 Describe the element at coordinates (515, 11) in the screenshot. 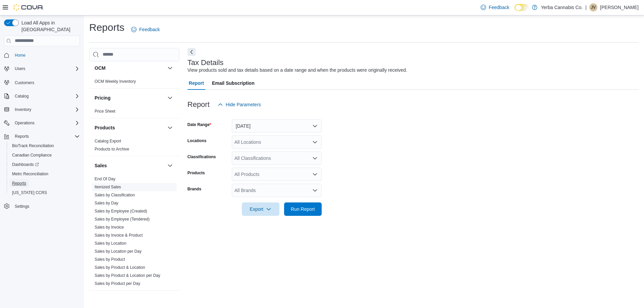

I see `span: Dark Mode` at that location.